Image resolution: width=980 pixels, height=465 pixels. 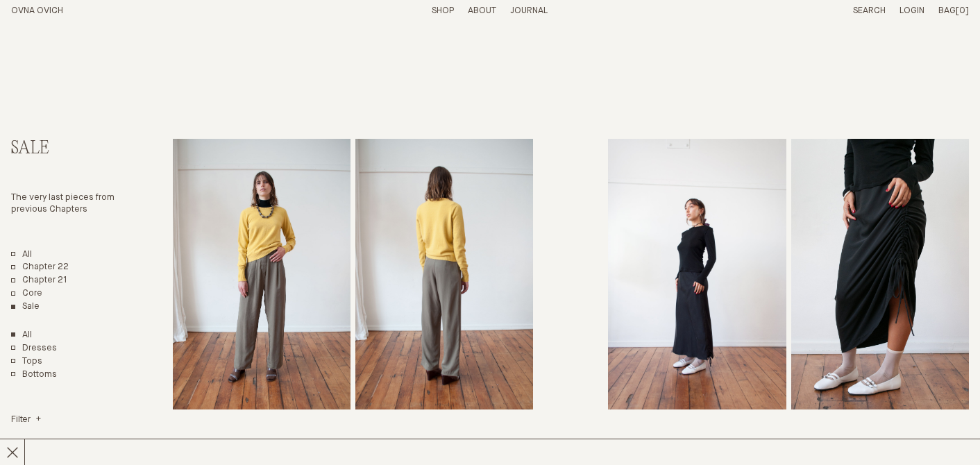 What do you see at coordinates (22, 335) in the screenshot?
I see `a: Show All` at bounding box center [22, 335].